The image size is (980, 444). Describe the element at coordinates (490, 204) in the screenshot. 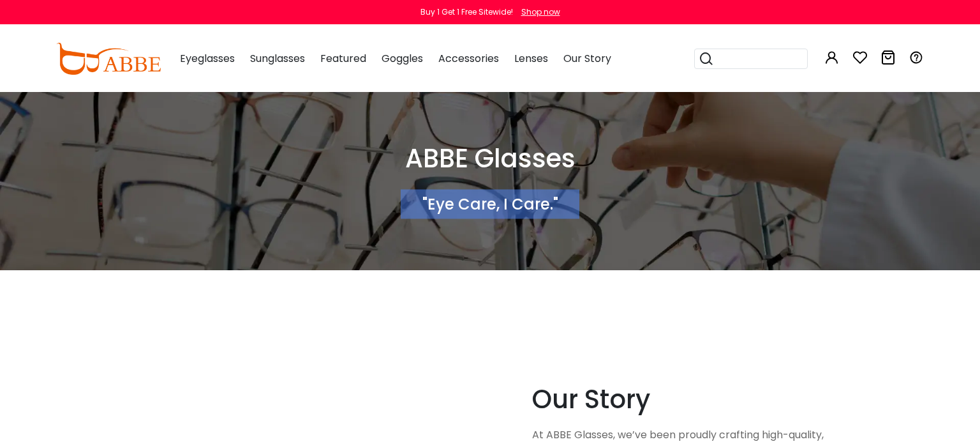

I see `div: "Eye Care, I Care."` at that location.